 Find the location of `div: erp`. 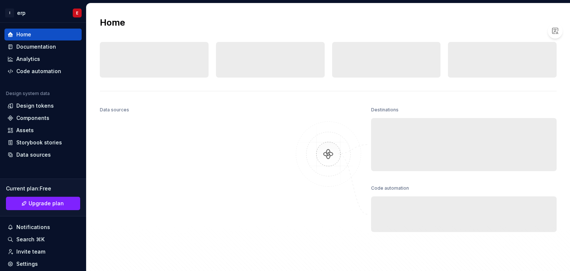

div: erp is located at coordinates (21, 13).